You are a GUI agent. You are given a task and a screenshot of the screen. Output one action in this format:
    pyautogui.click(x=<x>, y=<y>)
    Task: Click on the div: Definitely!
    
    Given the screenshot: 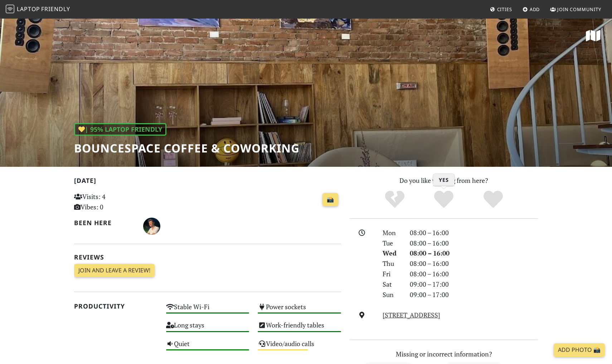 What is the action you would take?
    pyautogui.click(x=493, y=199)
    